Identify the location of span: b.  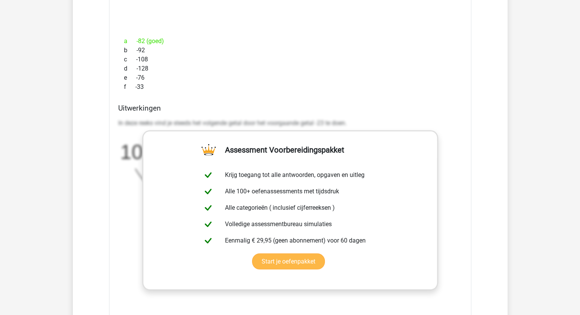
(130, 50).